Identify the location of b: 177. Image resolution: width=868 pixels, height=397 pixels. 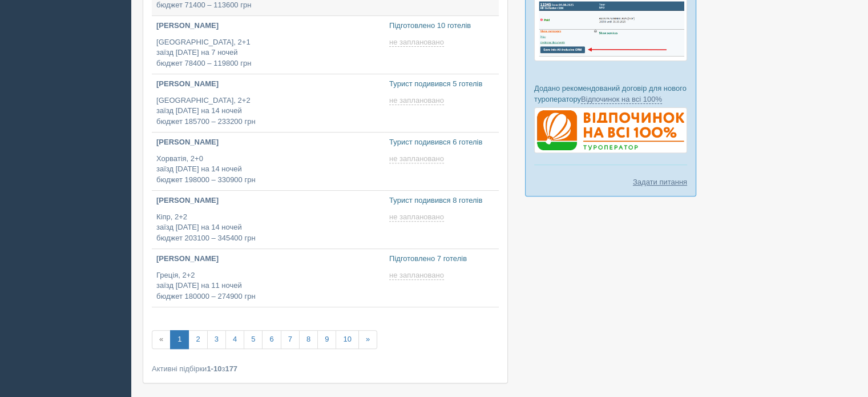
(231, 369).